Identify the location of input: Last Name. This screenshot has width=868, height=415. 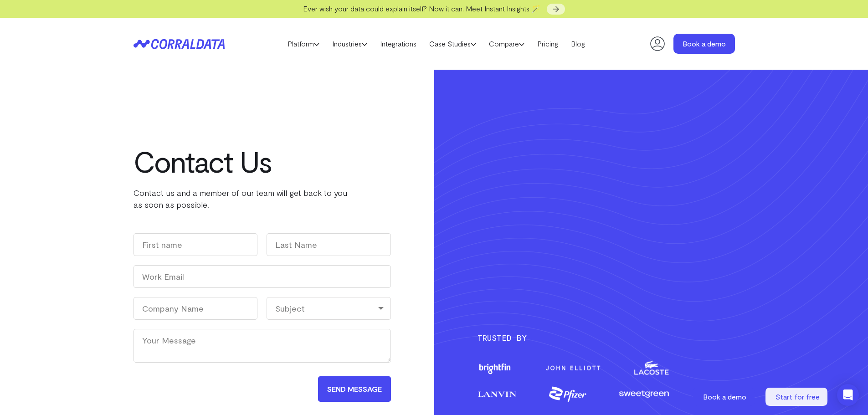
(328, 245).